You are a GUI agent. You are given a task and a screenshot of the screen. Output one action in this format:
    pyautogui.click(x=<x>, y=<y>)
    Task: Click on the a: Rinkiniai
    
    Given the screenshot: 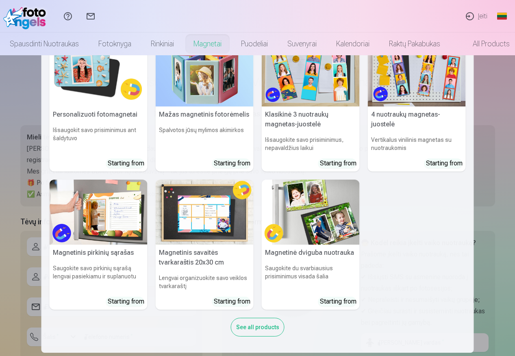 What is the action you would take?
    pyautogui.click(x=162, y=44)
    